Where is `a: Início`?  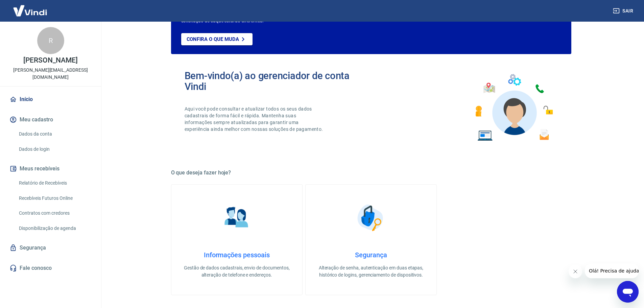
a: Início is located at coordinates (50, 99).